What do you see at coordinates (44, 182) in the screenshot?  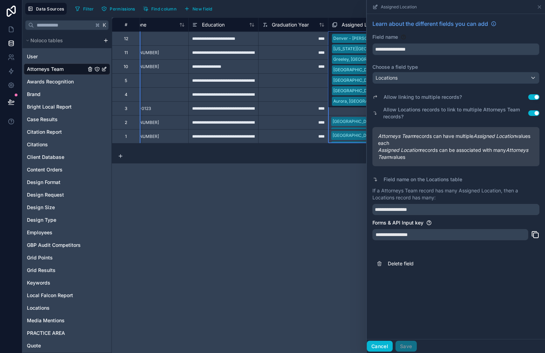 I see `span: Design Format` at bounding box center [44, 182].